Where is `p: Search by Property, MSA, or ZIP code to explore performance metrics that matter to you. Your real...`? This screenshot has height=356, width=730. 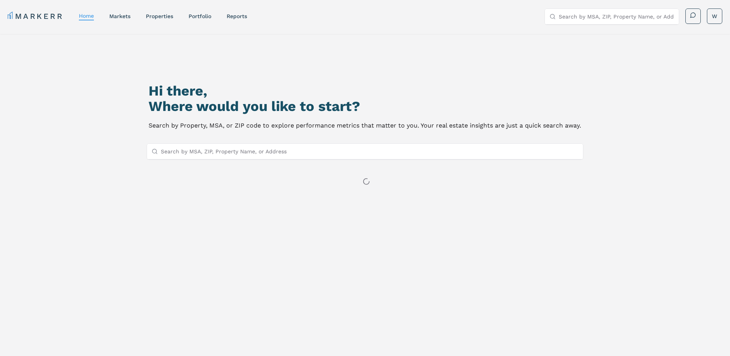
p: Search by Property, MSA, or ZIP code to explore performance metrics that matter to you. Your real... is located at coordinates (365, 126).